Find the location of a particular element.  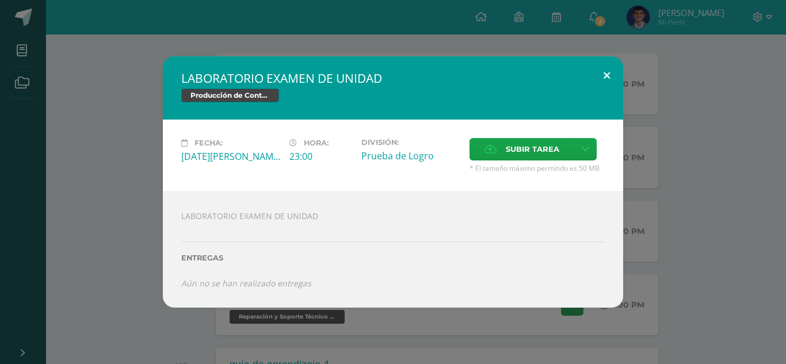

span: Hora: is located at coordinates (316, 143).